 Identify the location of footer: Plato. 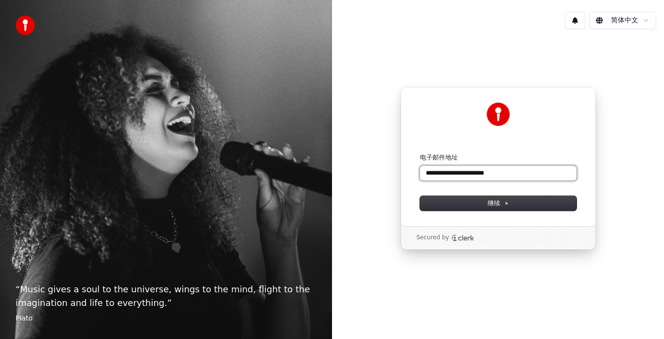
(166, 318).